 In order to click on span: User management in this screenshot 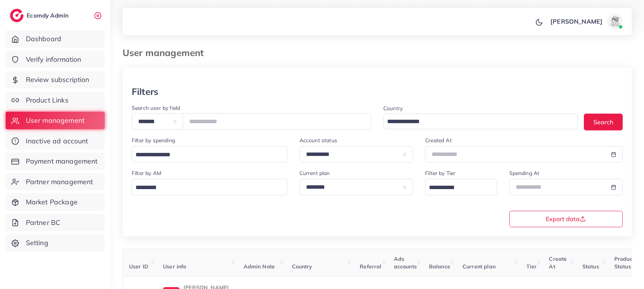, I will do `click(55, 121)`.